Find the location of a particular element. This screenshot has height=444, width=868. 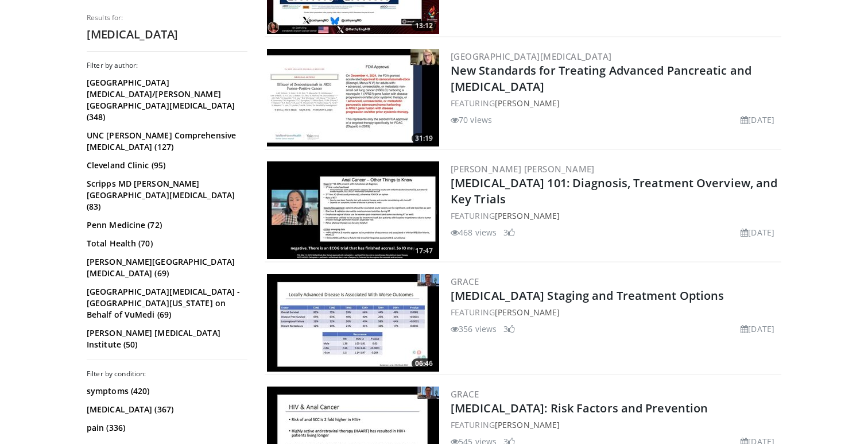

span: 13:12 is located at coordinates (424, 26).